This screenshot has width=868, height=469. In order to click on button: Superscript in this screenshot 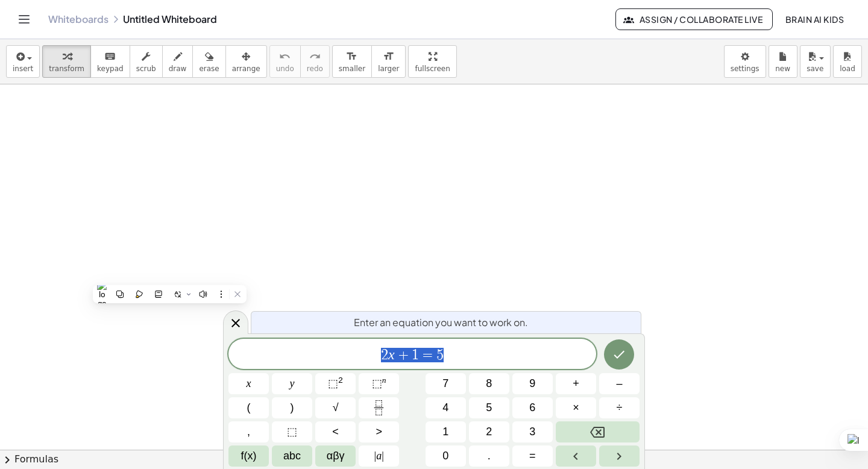, I will do `click(379, 383)`.